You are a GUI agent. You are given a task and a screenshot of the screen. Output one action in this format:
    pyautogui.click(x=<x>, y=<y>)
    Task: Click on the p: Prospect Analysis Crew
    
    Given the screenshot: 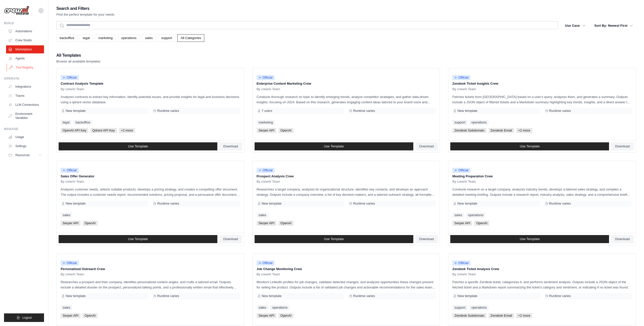 What is the action you would take?
    pyautogui.click(x=346, y=176)
    